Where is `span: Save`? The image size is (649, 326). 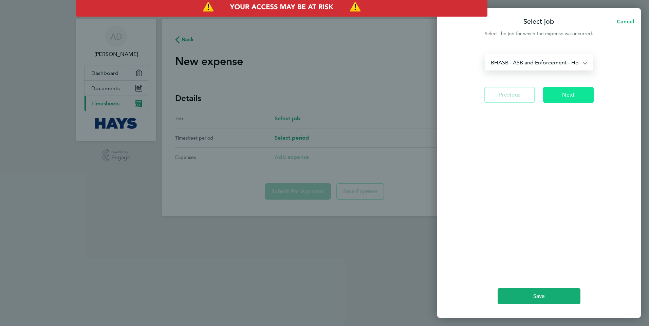 span: Save is located at coordinates (539, 296).